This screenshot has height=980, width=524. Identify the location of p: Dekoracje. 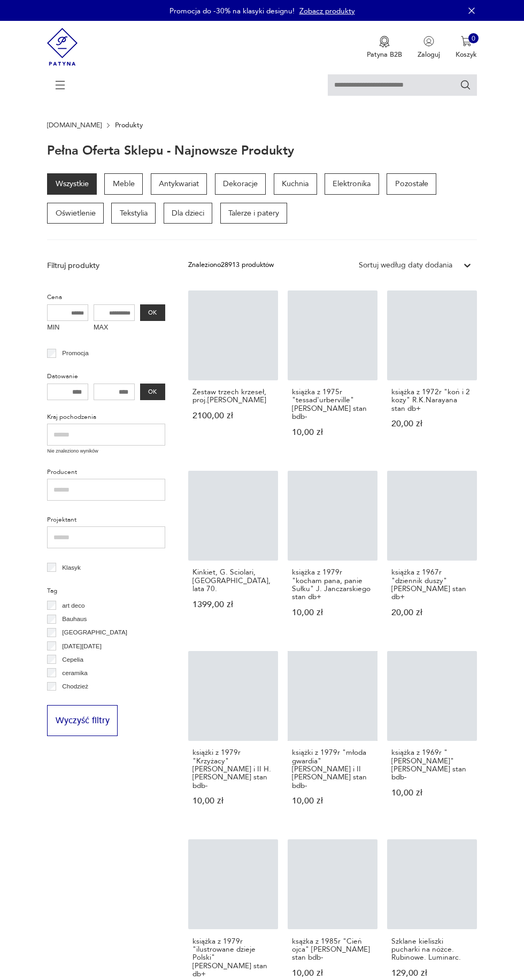
(241, 184).